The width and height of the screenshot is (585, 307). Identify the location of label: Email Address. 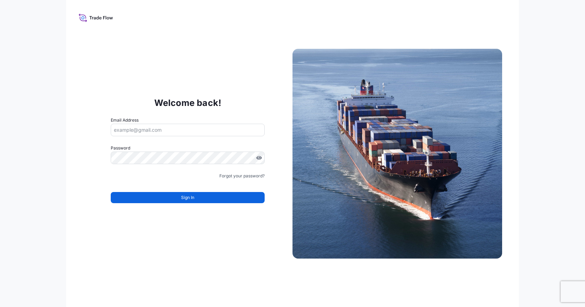
(125, 120).